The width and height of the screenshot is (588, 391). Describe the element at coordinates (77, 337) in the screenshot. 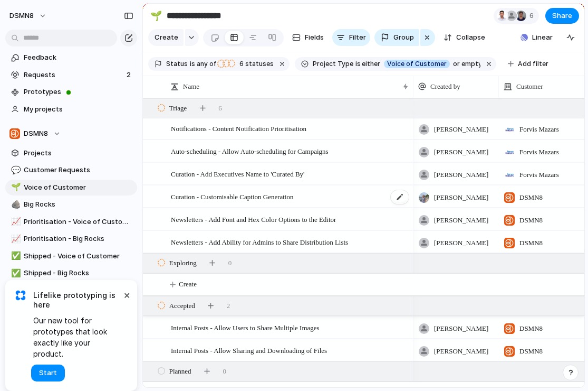

I see `span: Our new tool for prototypes that look exactly like your product.` at that location.